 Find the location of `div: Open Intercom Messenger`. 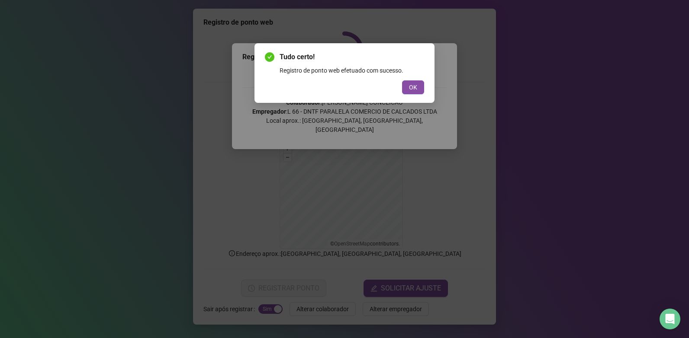

div: Open Intercom Messenger is located at coordinates (670, 319).